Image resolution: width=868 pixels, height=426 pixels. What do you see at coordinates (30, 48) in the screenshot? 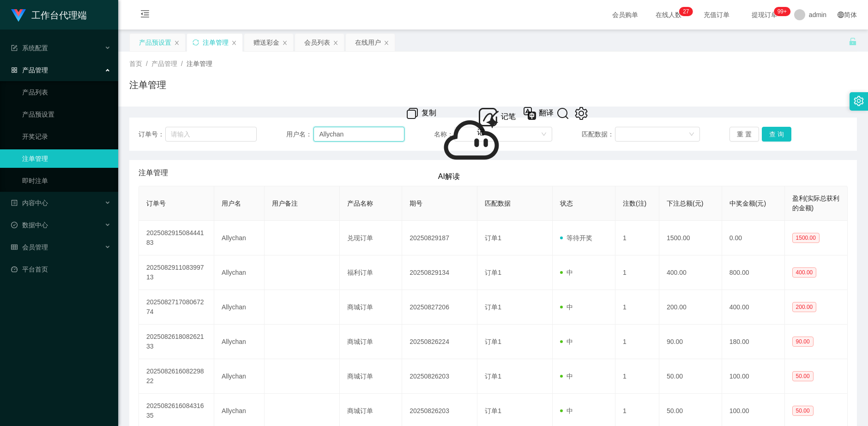
I see `span: 系统配置` at bounding box center [30, 48].